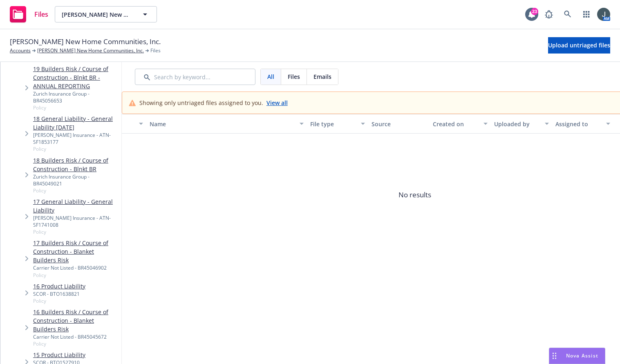 The width and height of the screenshot is (620, 364). What do you see at coordinates (59, 355) in the screenshot?
I see `a: 15 Product Liability` at bounding box center [59, 355].